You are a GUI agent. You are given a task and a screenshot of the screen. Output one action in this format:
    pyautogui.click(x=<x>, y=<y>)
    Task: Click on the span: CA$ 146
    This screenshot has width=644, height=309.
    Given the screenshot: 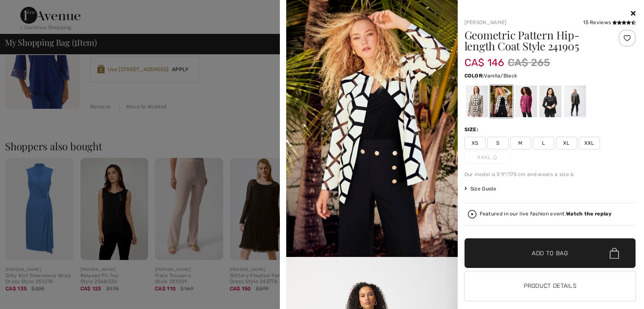 What is the action you would take?
    pyautogui.click(x=484, y=58)
    